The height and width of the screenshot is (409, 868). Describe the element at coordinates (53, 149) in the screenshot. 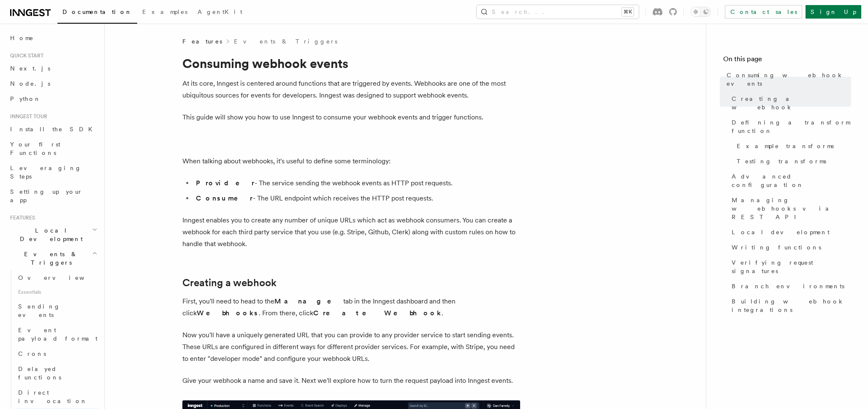

I see `a: Your first Functions` at that location.